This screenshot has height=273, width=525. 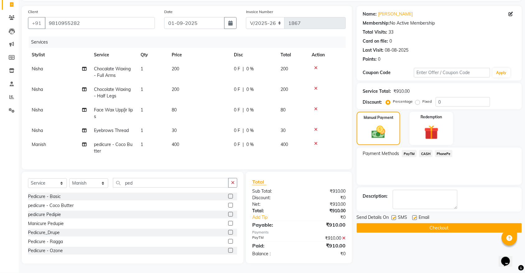 What do you see at coordinates (274, 246) in the screenshot?
I see `div: Paid:` at bounding box center [274, 246].